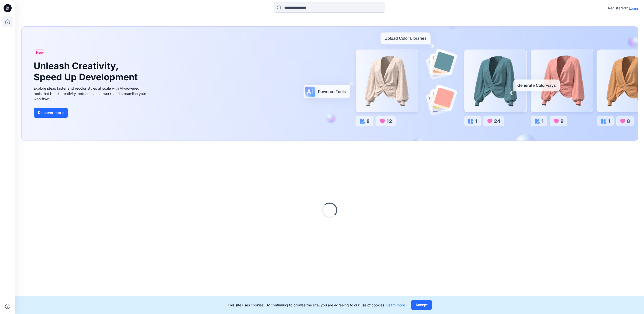  I want to click on p: Registered?, so click(618, 8).